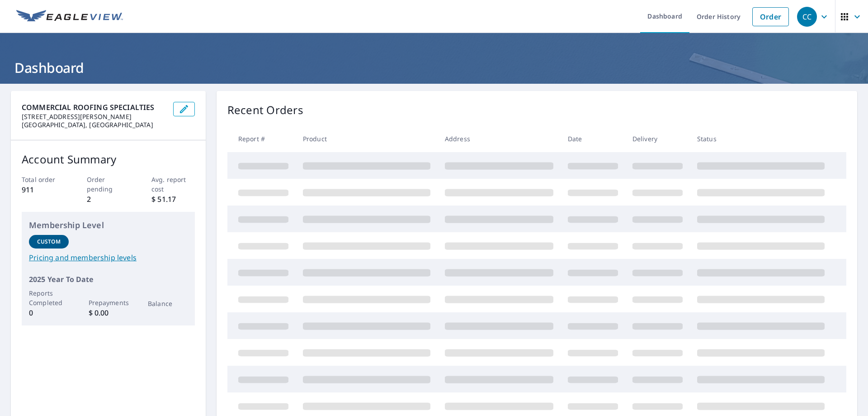 The height and width of the screenshot is (416, 868). I want to click on p: 2, so click(108, 199).